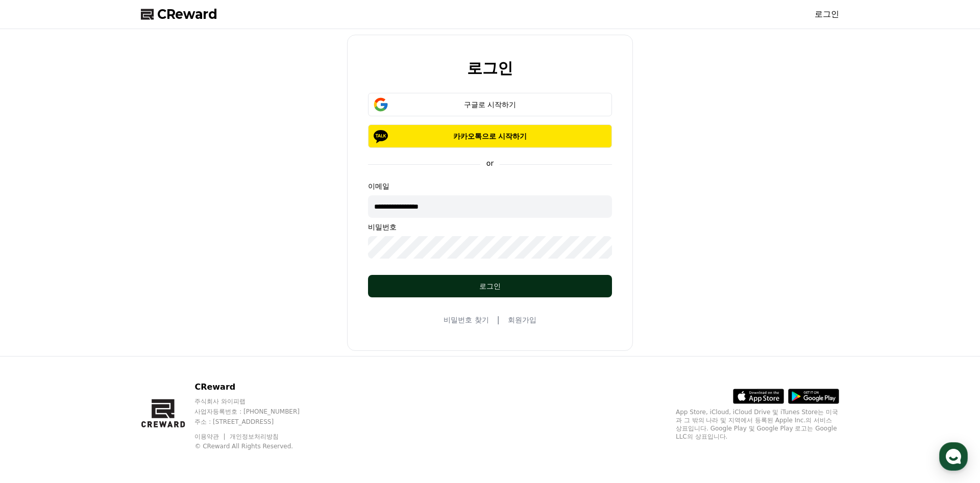 This screenshot has width=980, height=483. I want to click on p: or, so click(490, 163).